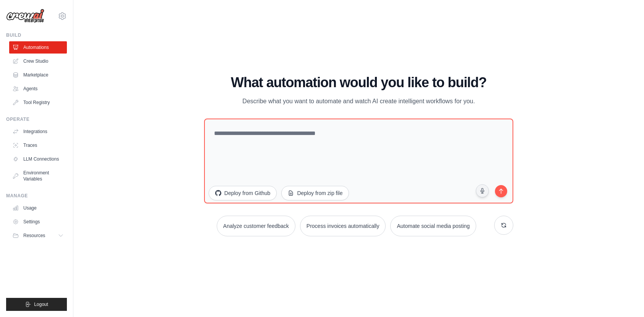  I want to click on a: Marketplace, so click(38, 75).